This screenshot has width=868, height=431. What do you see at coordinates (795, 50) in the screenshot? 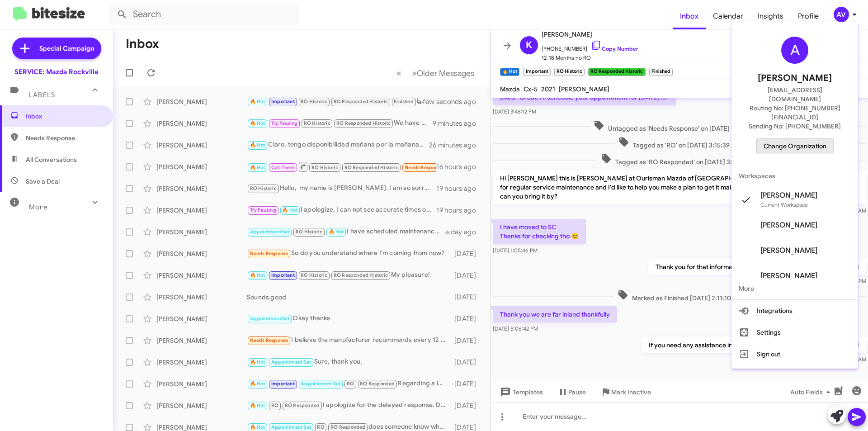
I see `div: A` at bounding box center [795, 50].